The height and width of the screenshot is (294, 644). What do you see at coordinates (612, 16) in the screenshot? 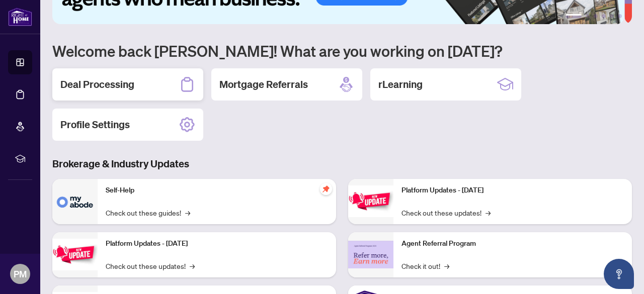
I see `button: 5` at bounding box center [612, 16].